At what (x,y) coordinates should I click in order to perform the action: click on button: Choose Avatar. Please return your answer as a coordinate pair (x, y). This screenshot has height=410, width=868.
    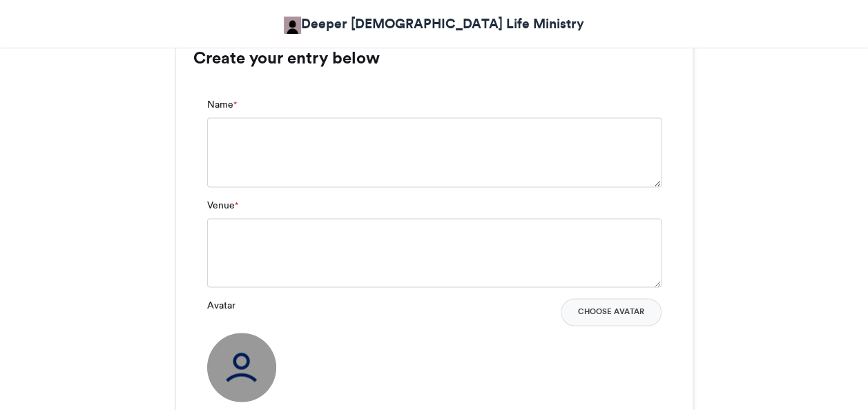
    Looking at the image, I should click on (611, 312).